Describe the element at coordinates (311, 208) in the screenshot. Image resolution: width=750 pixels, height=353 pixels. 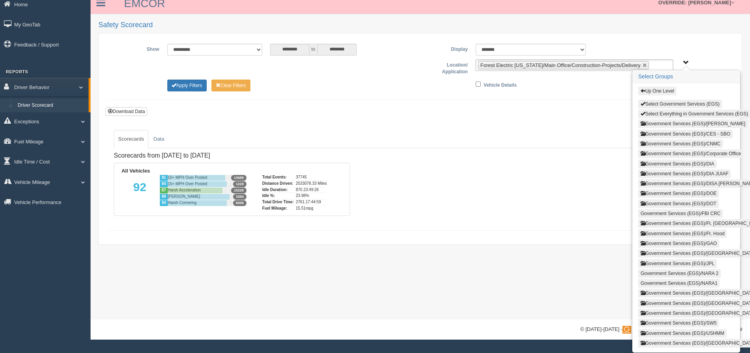
I see `div: 15.51mpg` at that location.